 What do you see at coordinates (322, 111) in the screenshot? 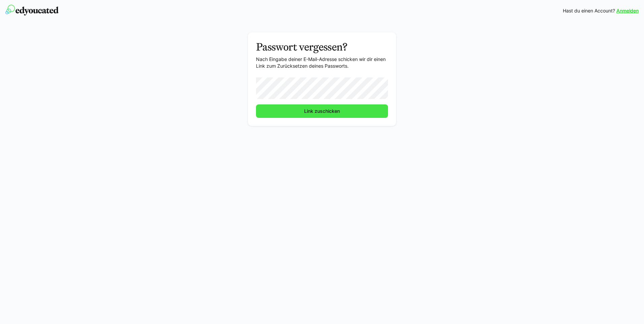
I see `button: Link zuschicken` at bounding box center [322, 111].